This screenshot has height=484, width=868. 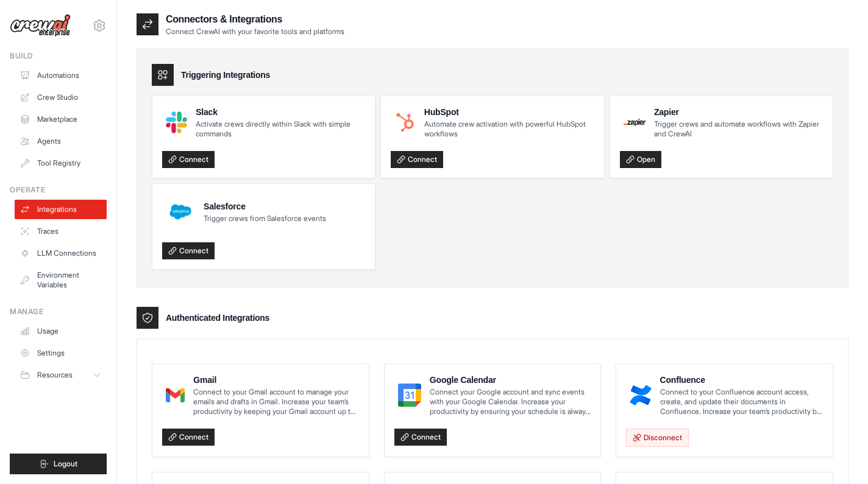 What do you see at coordinates (58, 312) in the screenshot?
I see `div: Manage` at bounding box center [58, 312].